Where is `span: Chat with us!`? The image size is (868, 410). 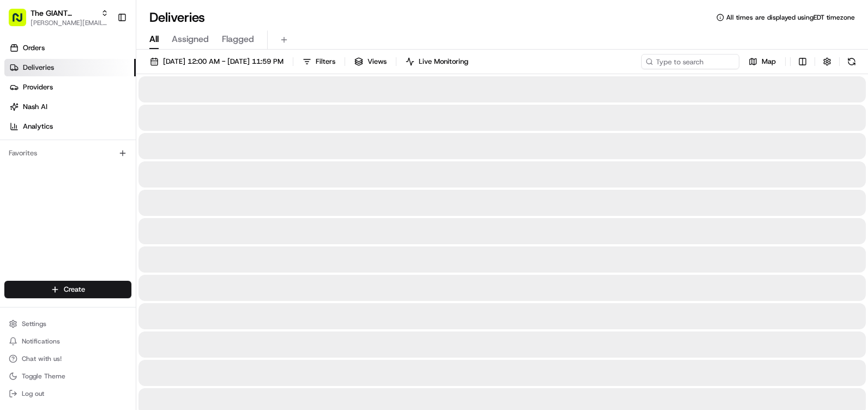
span: Chat with us! is located at coordinates (41, 359).